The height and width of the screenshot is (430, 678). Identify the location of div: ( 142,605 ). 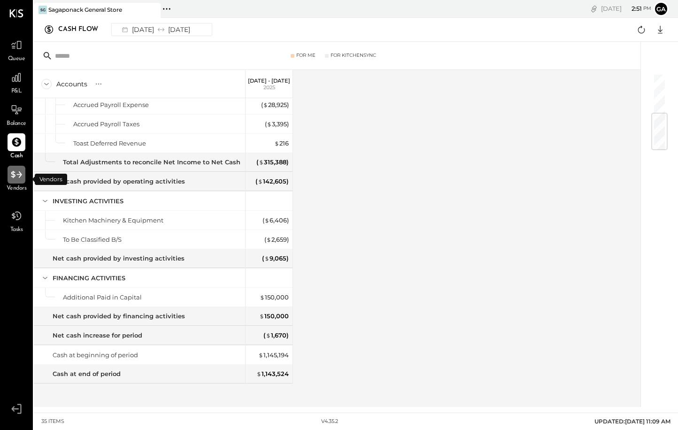
(272, 181).